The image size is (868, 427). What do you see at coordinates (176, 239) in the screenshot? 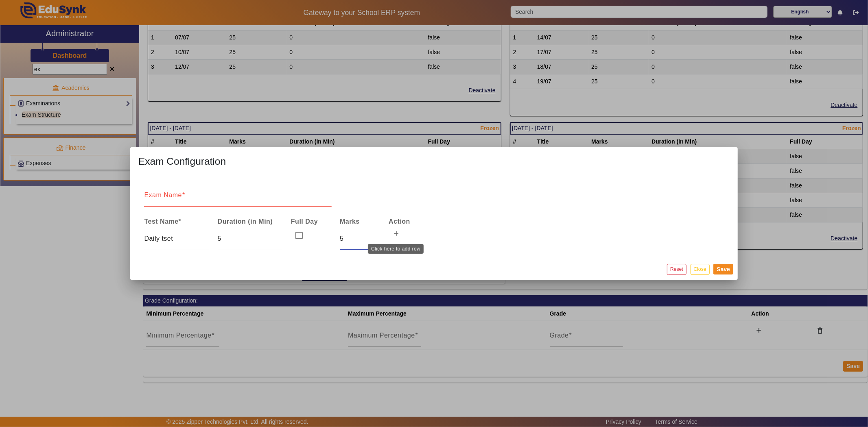
I see `input: Test Name` at bounding box center [176, 239].